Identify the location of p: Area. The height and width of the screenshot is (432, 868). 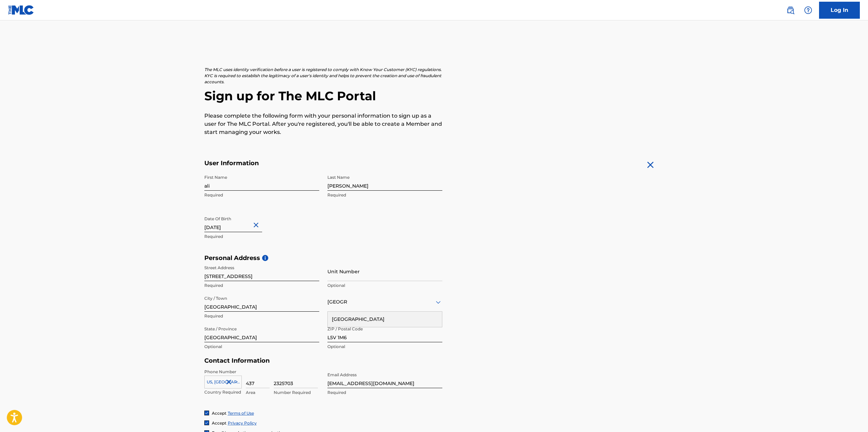
(258, 393).